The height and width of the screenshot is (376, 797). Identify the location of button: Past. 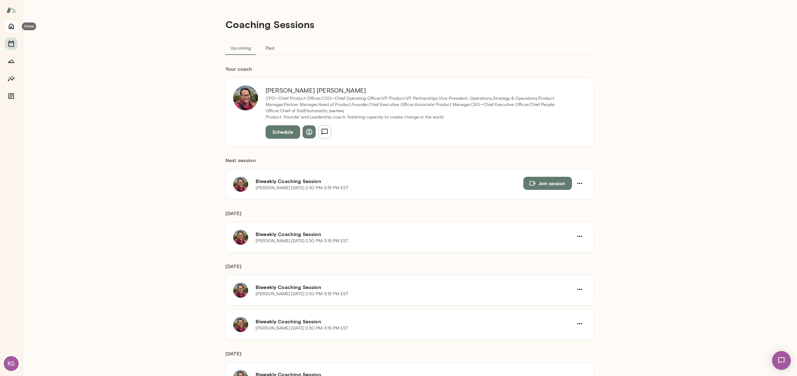
(270, 48).